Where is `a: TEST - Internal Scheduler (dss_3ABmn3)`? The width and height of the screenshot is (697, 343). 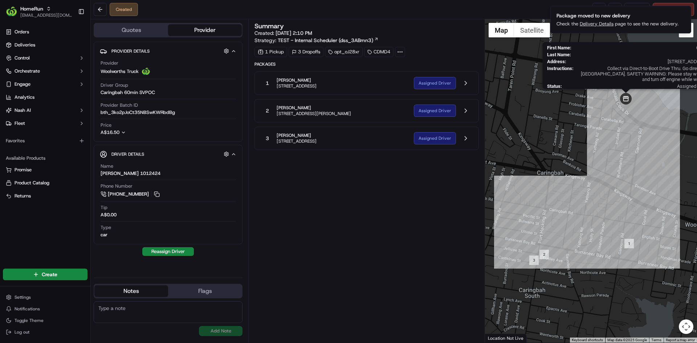 a: TEST - Internal Scheduler (dss_3ABmn3) is located at coordinates (328, 40).